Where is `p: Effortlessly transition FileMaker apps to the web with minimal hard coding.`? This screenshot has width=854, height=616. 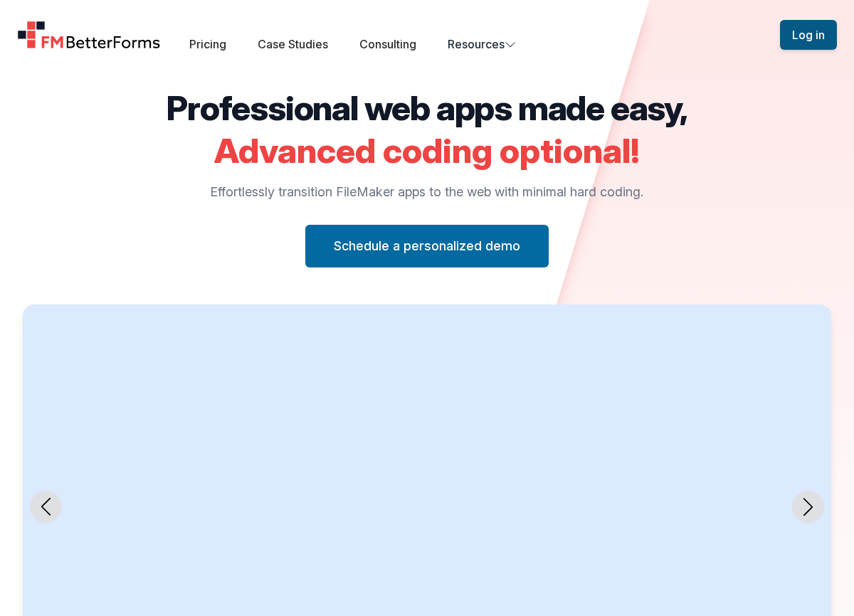
p: Effortlessly transition FileMaker apps to the web with minimal hard coding. is located at coordinates (427, 192).